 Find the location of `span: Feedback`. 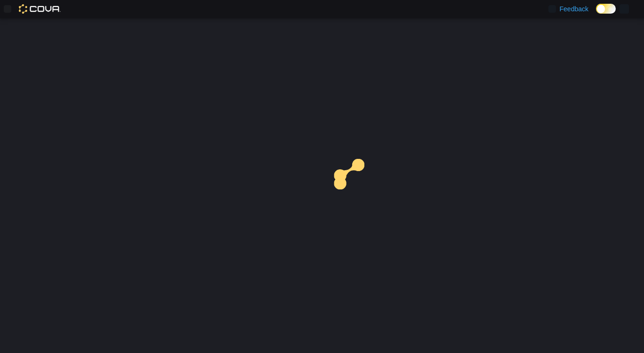

span: Feedback is located at coordinates (574, 9).